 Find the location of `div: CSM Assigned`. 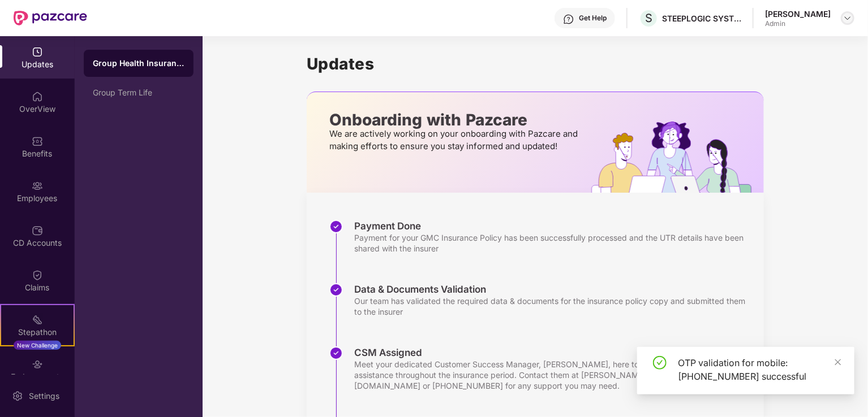

div: CSM Assigned is located at coordinates (553, 353).